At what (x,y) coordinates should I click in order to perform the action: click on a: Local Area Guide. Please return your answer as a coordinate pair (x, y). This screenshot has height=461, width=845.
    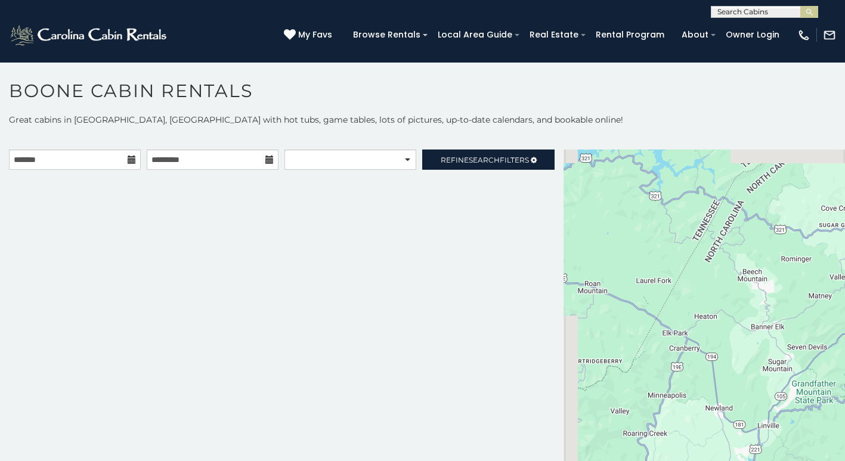
    Looking at the image, I should click on (475, 35).